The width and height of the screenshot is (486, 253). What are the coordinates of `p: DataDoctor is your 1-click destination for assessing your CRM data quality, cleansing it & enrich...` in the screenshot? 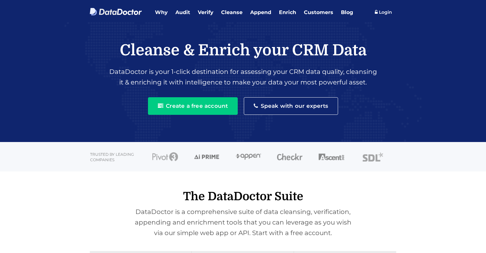 It's located at (243, 75).